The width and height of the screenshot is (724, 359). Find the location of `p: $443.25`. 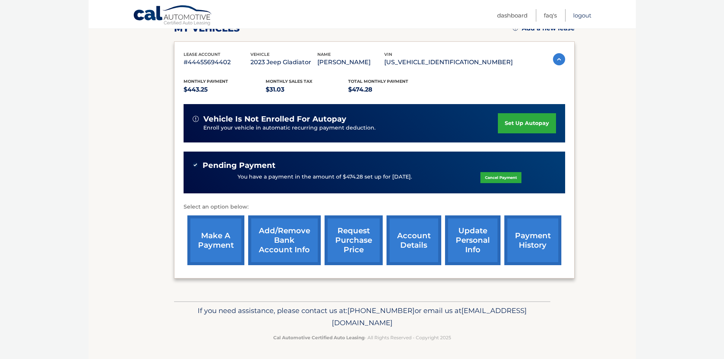

p: $443.25 is located at coordinates (225, 90).